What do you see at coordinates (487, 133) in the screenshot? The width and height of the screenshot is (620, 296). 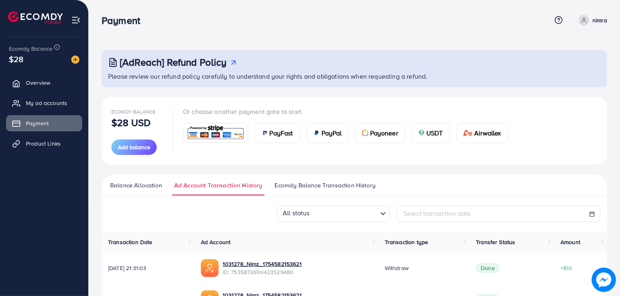 I see `span: Airwallex` at bounding box center [487, 133].